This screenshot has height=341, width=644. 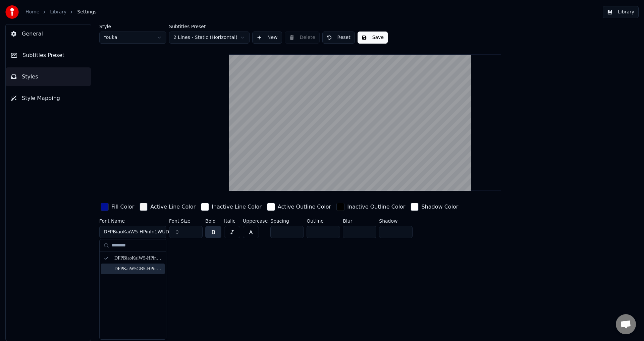 I want to click on label: Bold, so click(x=213, y=221).